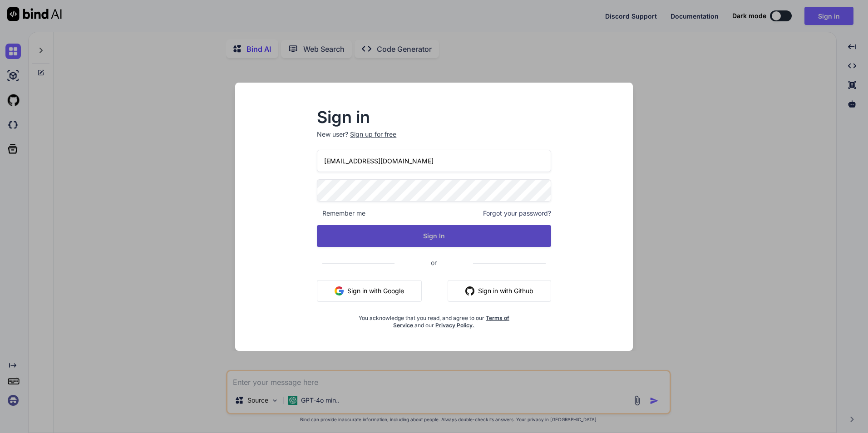  What do you see at coordinates (517, 213) in the screenshot?
I see `span: Forgot your password?` at bounding box center [517, 213].